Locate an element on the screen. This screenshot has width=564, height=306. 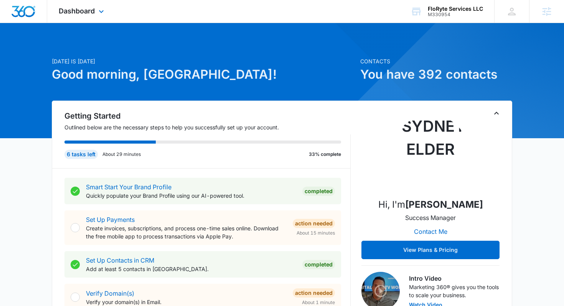
h1: You have 392 contacts is located at coordinates (436, 74).